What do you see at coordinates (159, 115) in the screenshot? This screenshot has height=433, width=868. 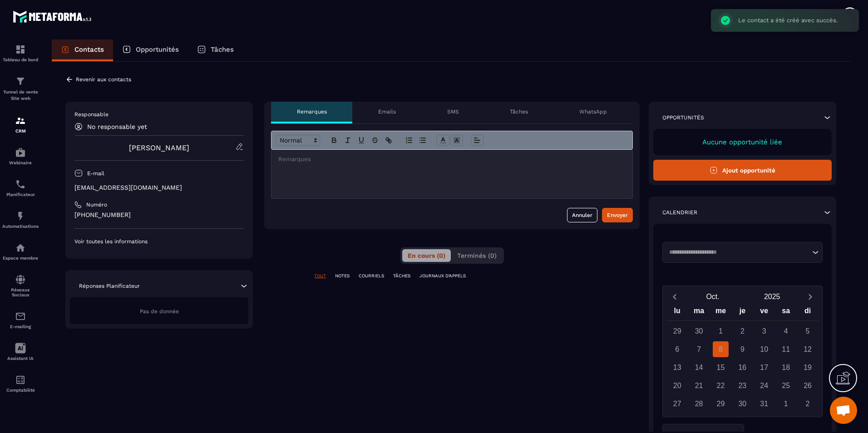 I see `p: Responsable` at bounding box center [159, 115].